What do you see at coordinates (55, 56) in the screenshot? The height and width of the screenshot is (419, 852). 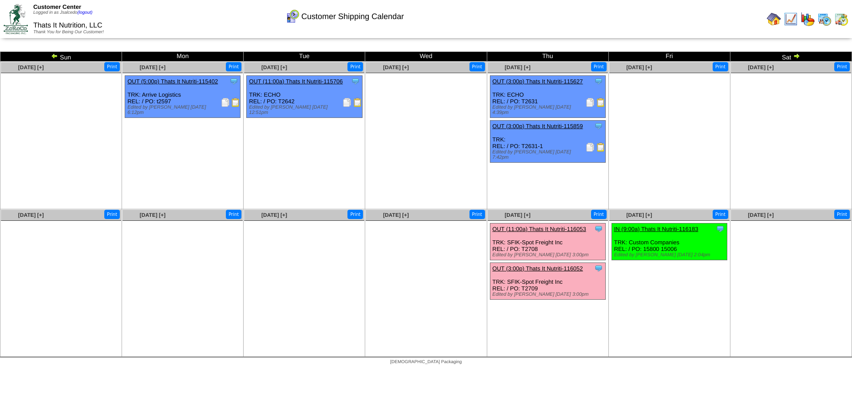 I see `img: arrowleft.gif` at bounding box center [55, 56].